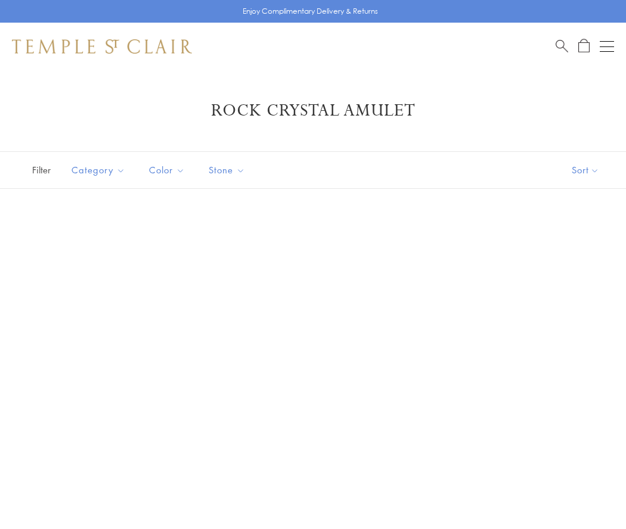 The height and width of the screenshot is (529, 626). Describe the element at coordinates (606, 46) in the screenshot. I see `button: Open navigation` at that location.